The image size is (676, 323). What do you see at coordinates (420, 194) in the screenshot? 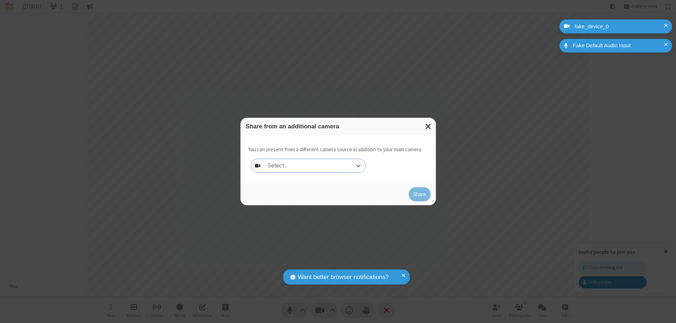
I see `button: Share` at bounding box center [420, 194].